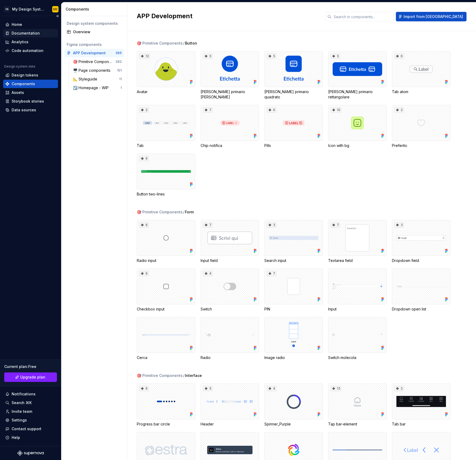 This screenshot has height=460, width=476. What do you see at coordinates (119, 71) in the screenshot?
I see `div: 101` at bounding box center [119, 71].